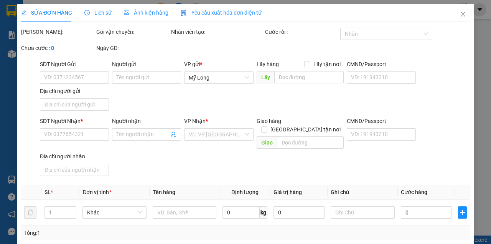  I want to click on div: Ngày GD:, so click(133, 48).